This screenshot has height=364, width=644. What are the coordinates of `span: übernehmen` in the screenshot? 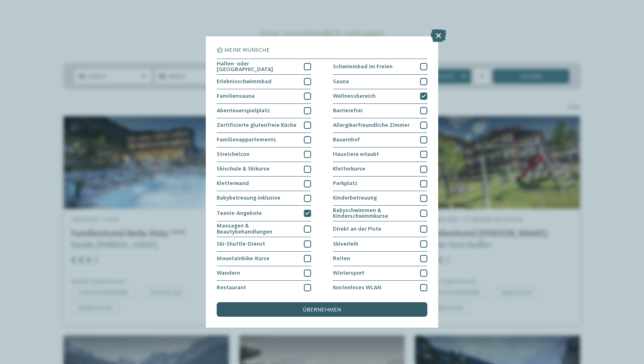 It's located at (322, 310).